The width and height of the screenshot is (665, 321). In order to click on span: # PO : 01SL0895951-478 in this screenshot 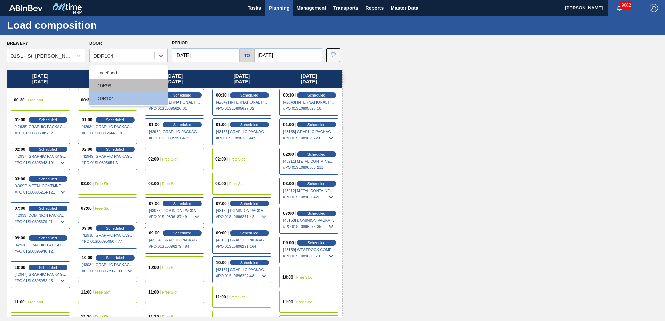, I will do `click(175, 138)`.